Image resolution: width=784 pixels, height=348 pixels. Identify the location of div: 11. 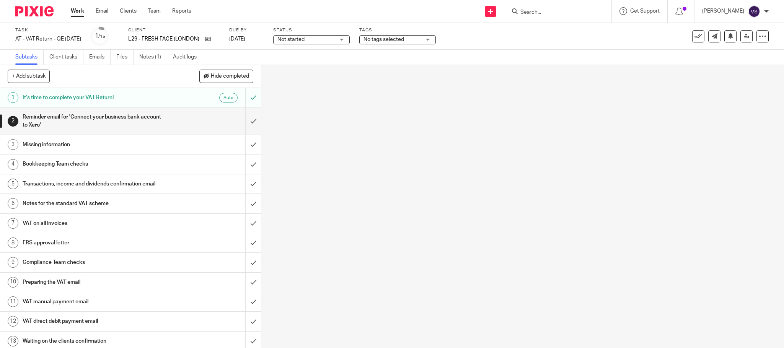
(13, 302).